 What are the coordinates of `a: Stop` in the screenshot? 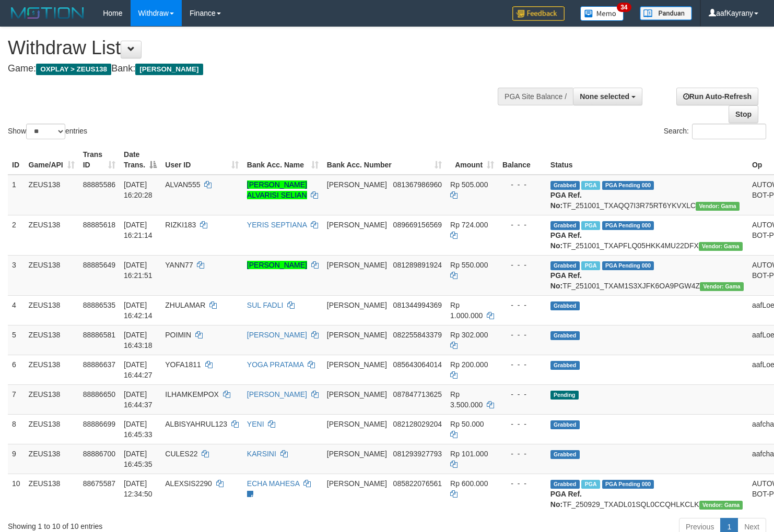 It's located at (743, 114).